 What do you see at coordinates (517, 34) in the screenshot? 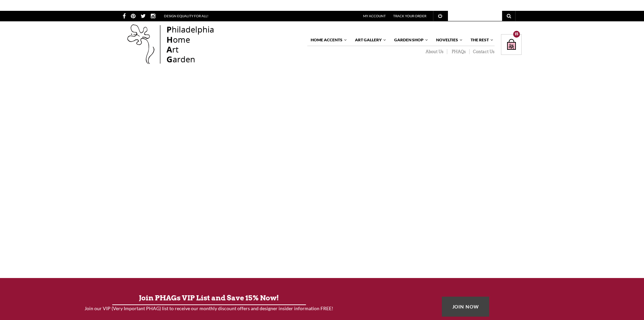
I see `div: 15` at bounding box center [517, 34].